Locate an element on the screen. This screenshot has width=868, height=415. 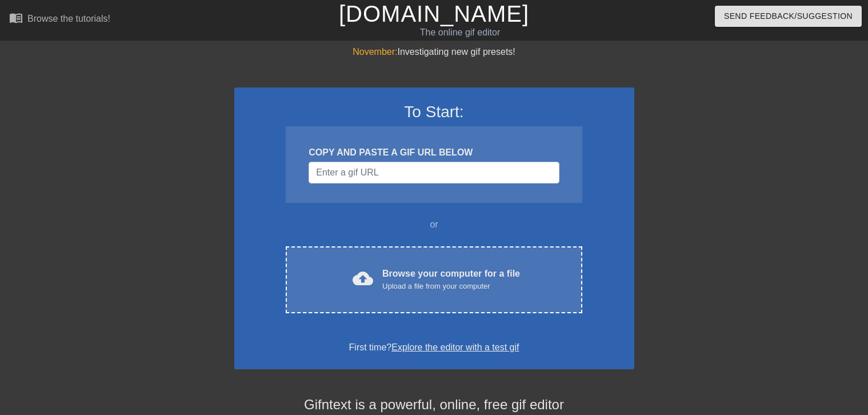
span: cloud_upload is located at coordinates (363, 278).